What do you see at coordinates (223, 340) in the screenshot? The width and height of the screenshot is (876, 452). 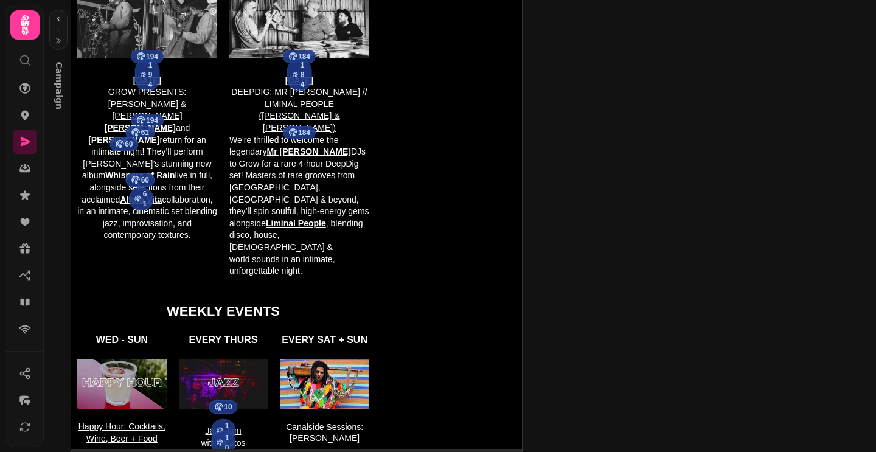 I see `strong: EVERY THURS` at bounding box center [223, 340].